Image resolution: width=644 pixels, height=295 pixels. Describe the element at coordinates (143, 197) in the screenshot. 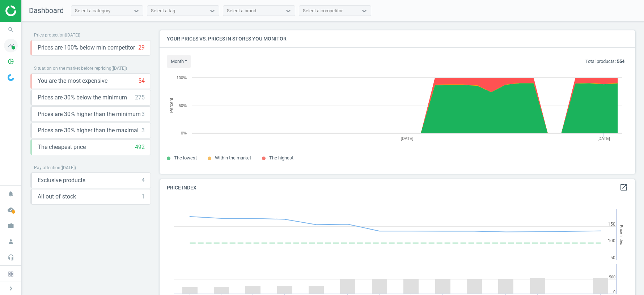

I see `div: 1` at that location.